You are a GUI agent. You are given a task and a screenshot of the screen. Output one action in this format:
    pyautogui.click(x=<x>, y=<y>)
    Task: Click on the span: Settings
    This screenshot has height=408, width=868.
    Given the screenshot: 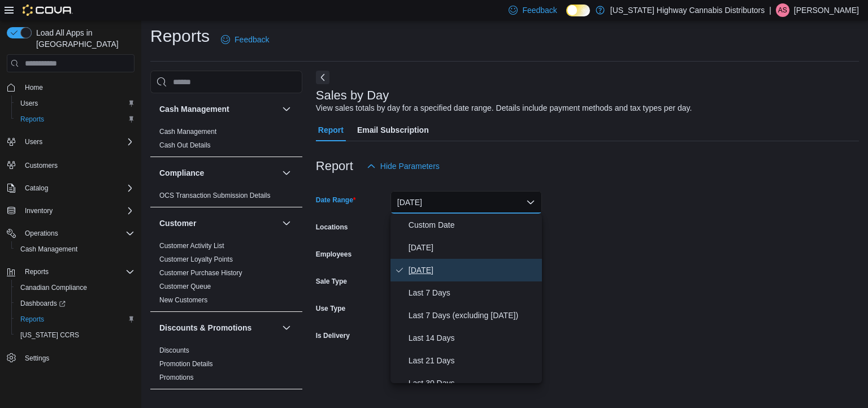 What is the action you would take?
    pyautogui.click(x=37, y=358)
    